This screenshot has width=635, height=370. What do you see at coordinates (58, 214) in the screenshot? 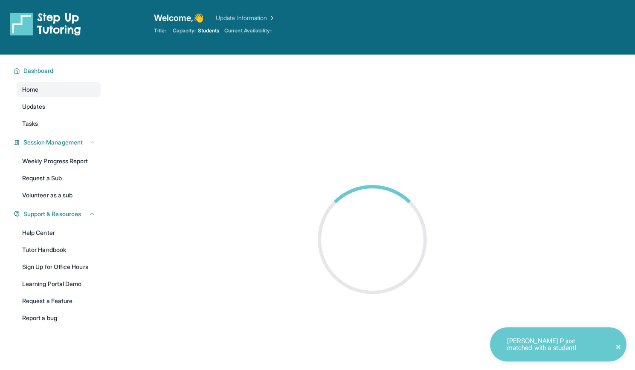
I see `button: Support & Resources` at bounding box center [58, 214].